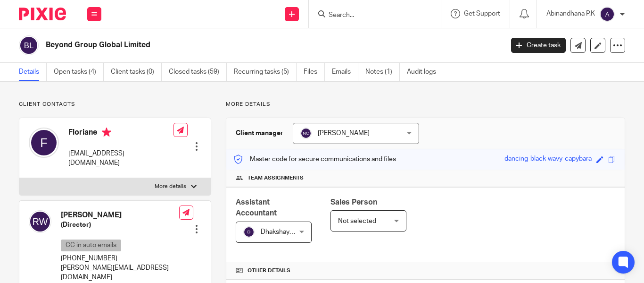 The width and height of the screenshot is (644, 283). Describe the element at coordinates (548, 159) in the screenshot. I see `div: dancing-black-wavy-capybara` at that location.